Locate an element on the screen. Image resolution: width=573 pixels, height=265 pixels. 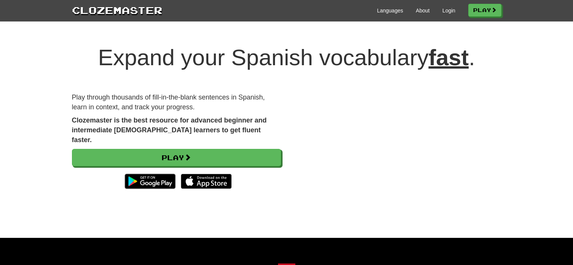
a: Languages is located at coordinates (390, 11).